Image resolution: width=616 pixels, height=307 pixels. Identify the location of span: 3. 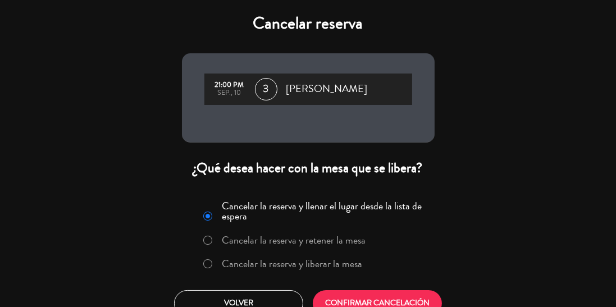
(266, 89).